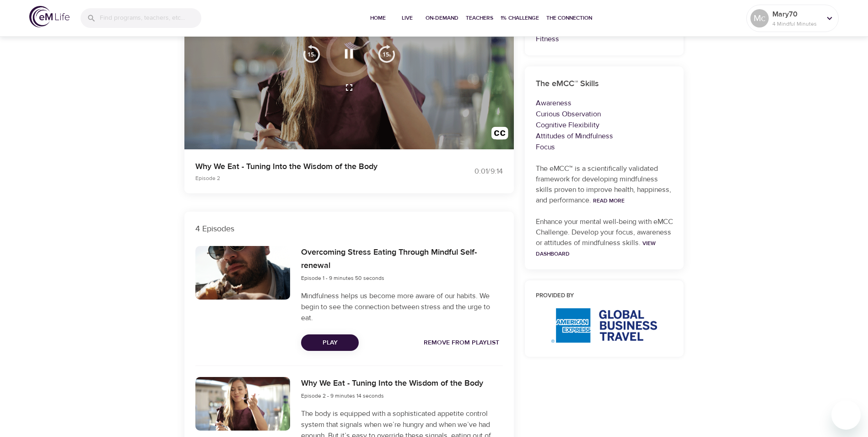 The height and width of the screenshot is (437, 868). Describe the element at coordinates (50, 17) in the screenshot. I see `img: logo` at that location.